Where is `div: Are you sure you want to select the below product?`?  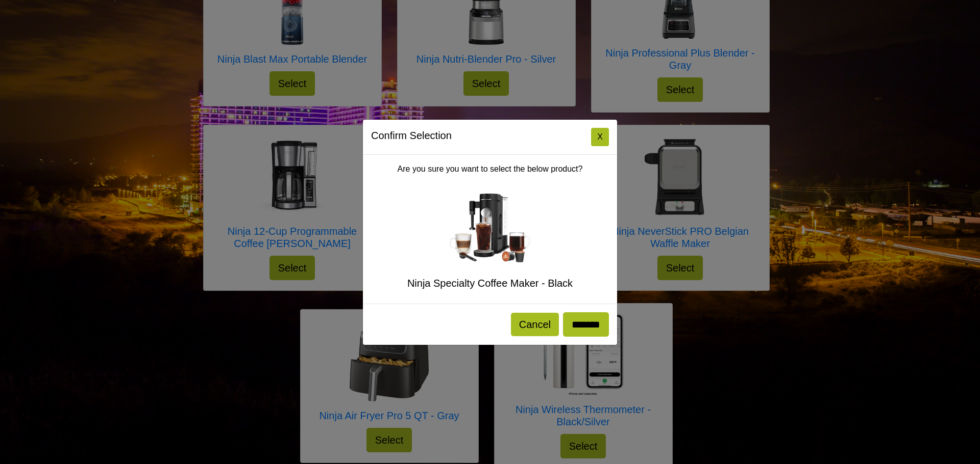
div: Are you sure you want to select the below product? is located at coordinates (490, 229).